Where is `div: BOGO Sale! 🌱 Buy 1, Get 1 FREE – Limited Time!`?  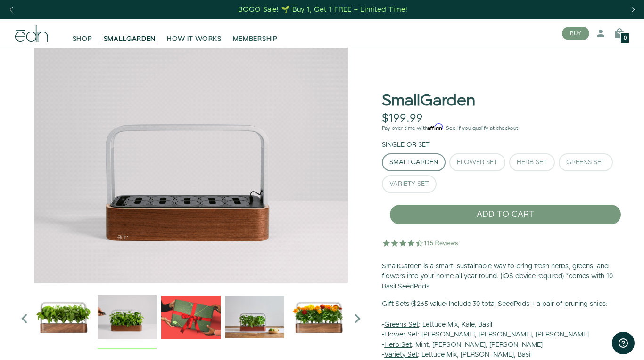 div: BOGO Sale! 🌱 Buy 1, Get 1 FREE – Limited Time! is located at coordinates (322, 10).